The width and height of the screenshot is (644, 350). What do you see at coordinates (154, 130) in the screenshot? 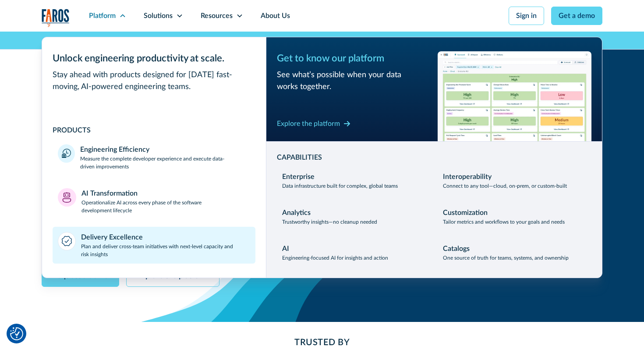
I see `div: PRODUCTS` at bounding box center [154, 130].